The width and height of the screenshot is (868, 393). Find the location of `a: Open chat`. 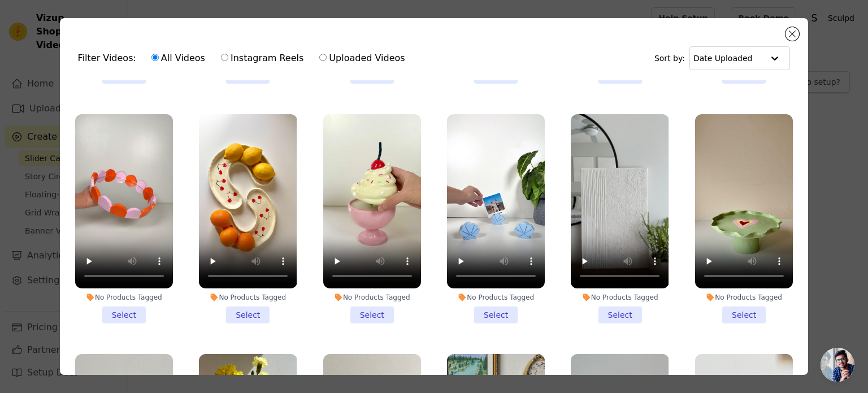

a: Open chat is located at coordinates (838, 365).